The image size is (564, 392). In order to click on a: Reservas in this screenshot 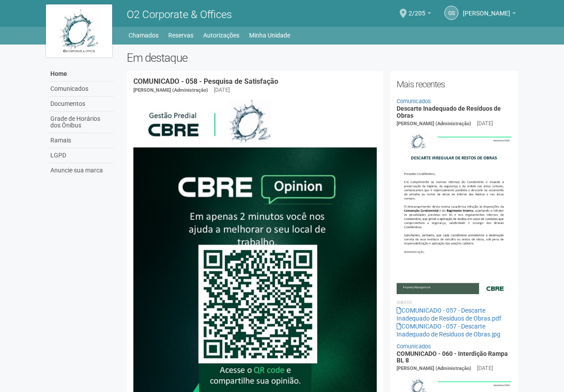, I will do `click(180, 35)`.